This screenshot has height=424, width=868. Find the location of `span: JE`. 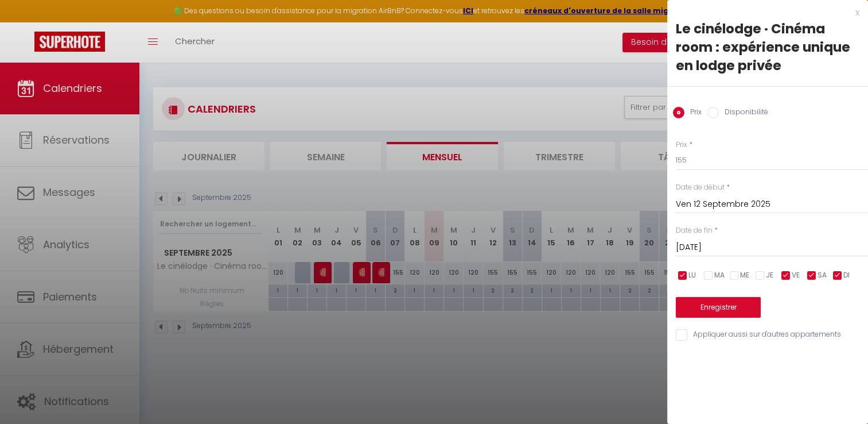

span: JE is located at coordinates (769, 275).